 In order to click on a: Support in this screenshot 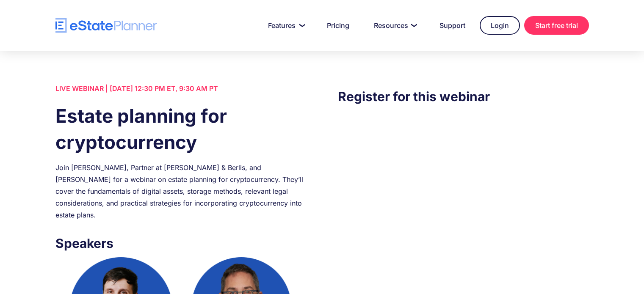, I will do `click(453, 25)`.